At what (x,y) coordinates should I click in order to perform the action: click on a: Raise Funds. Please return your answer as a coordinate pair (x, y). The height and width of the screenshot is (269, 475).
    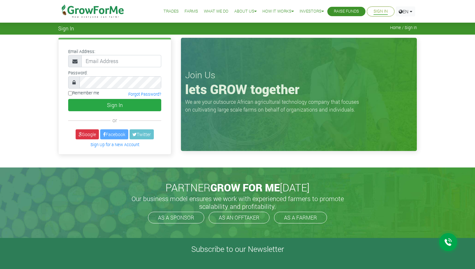
    Looking at the image, I should click on (346, 11).